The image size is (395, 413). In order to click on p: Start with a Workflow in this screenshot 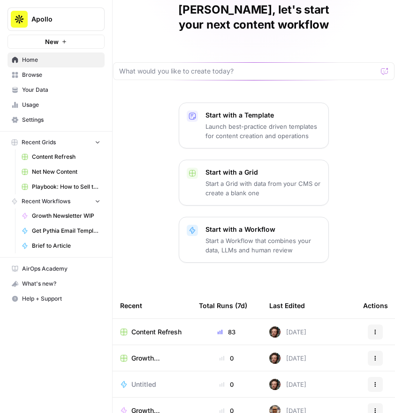, I will do `click(263, 230)`.